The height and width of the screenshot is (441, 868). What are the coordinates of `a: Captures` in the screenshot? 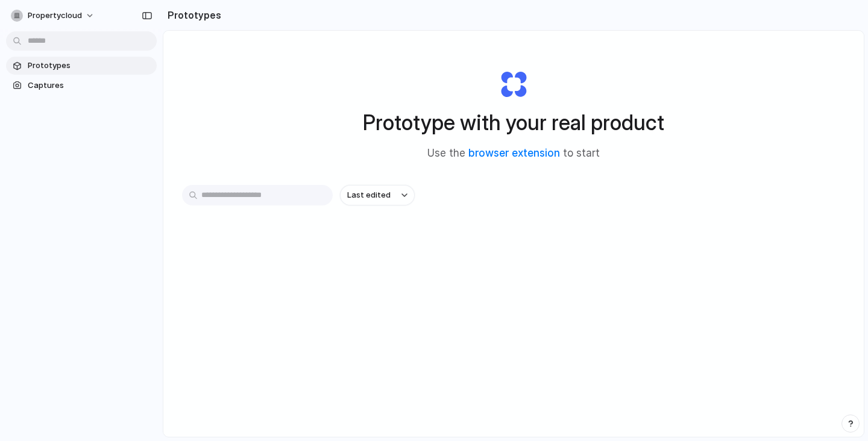 It's located at (81, 86).